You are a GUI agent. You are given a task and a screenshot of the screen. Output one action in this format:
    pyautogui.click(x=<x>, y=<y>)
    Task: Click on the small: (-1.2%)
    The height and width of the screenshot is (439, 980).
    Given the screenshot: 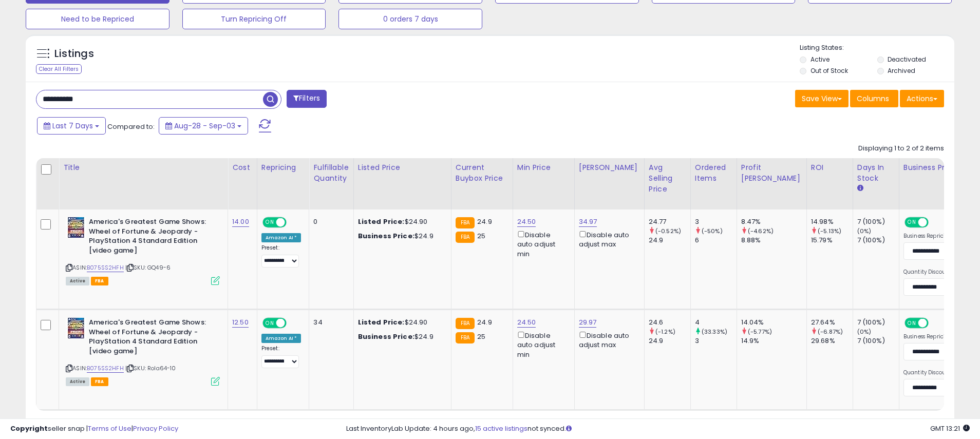 What is the action you would take?
    pyautogui.click(x=665, y=331)
    